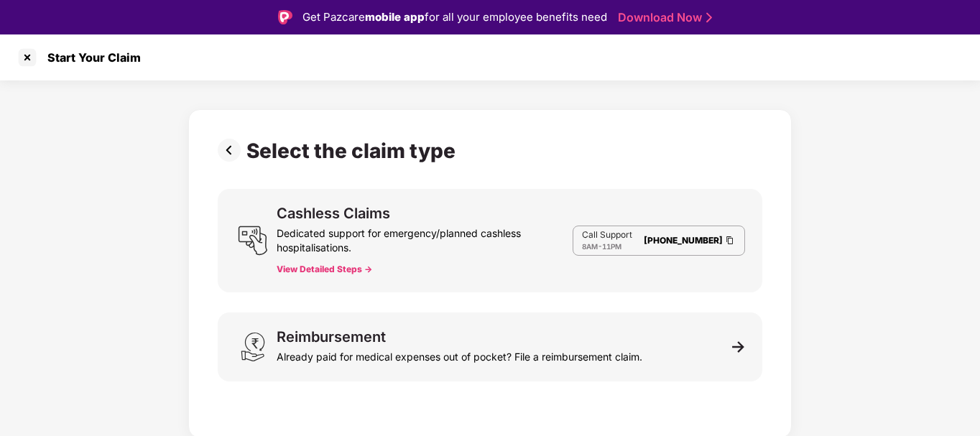 Image resolution: width=980 pixels, height=436 pixels. Describe the element at coordinates (332, 337) in the screenshot. I see `div: Reimbursement` at that location.